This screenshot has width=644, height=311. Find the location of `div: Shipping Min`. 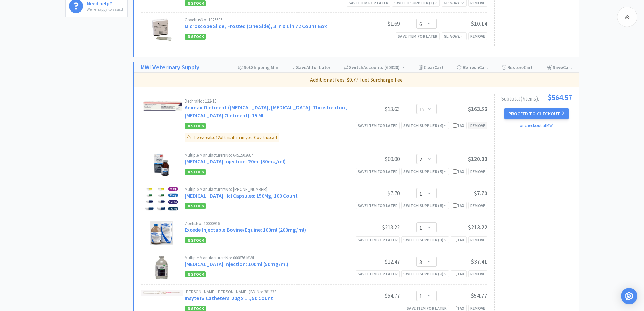

div: Shipping Min is located at coordinates (258, 67).